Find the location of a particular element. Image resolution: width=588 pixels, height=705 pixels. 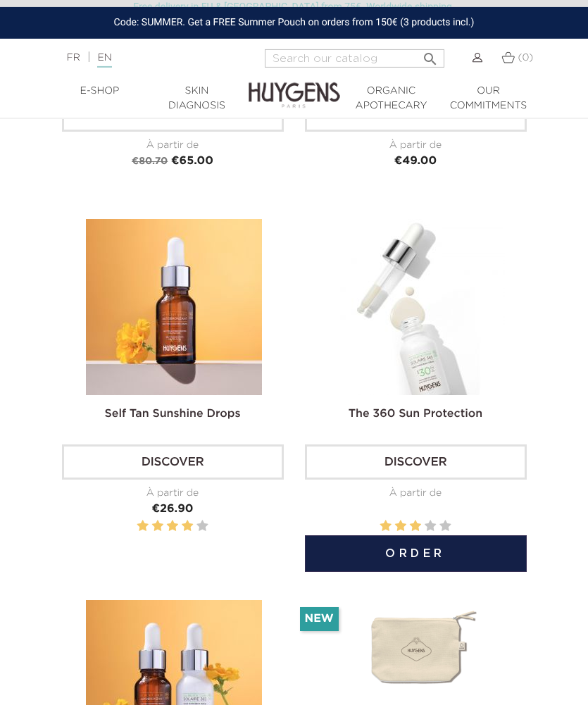

a: E-Shop is located at coordinates (100, 91).